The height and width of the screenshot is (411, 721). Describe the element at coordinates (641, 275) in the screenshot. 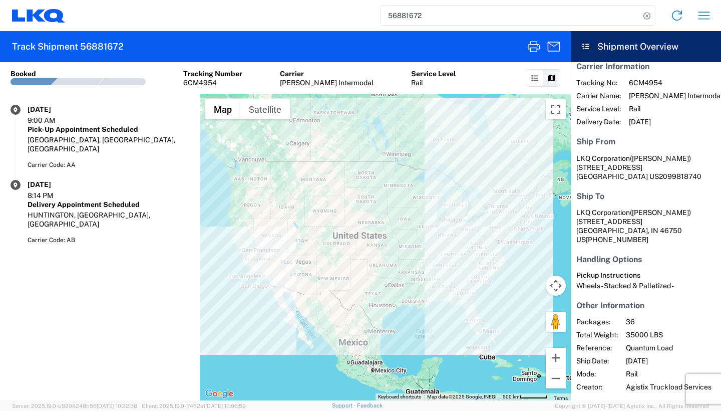

I see `h6: Pickup Instructions` at that location.